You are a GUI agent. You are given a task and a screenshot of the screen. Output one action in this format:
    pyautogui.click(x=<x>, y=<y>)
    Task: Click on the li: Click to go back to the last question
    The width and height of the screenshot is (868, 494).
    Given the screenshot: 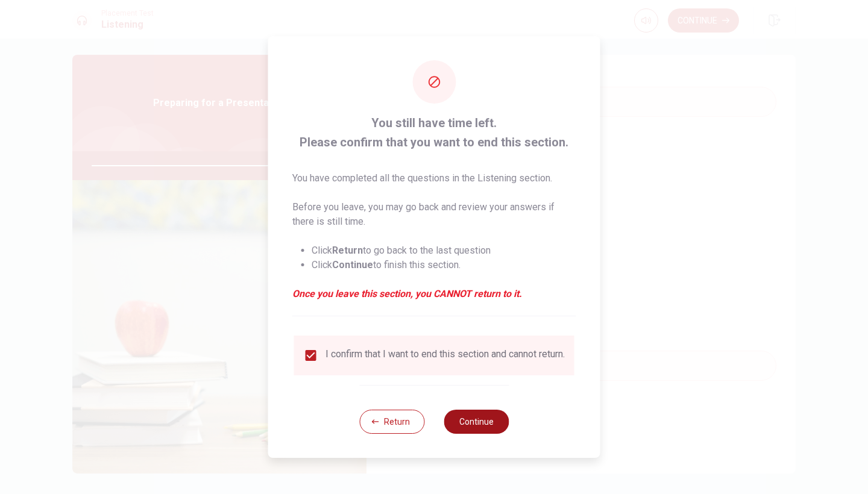 What is the action you would take?
    pyautogui.click(x=444, y=251)
    